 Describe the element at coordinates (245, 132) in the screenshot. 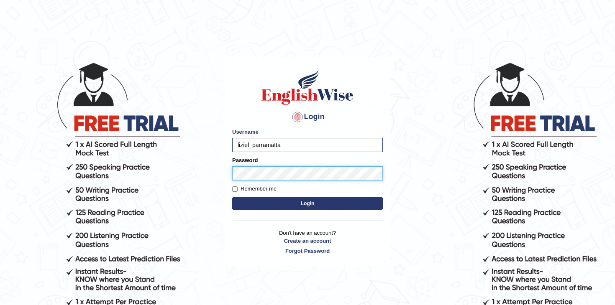

I see `label: Username` at that location.